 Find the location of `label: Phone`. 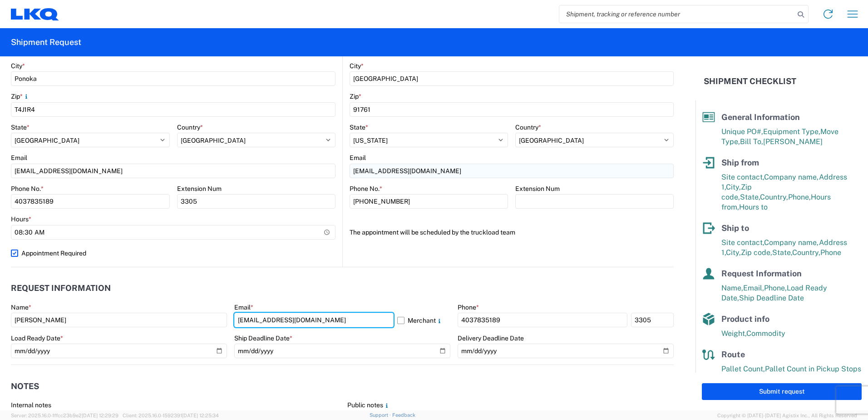

label: Phone is located at coordinates (468, 307).